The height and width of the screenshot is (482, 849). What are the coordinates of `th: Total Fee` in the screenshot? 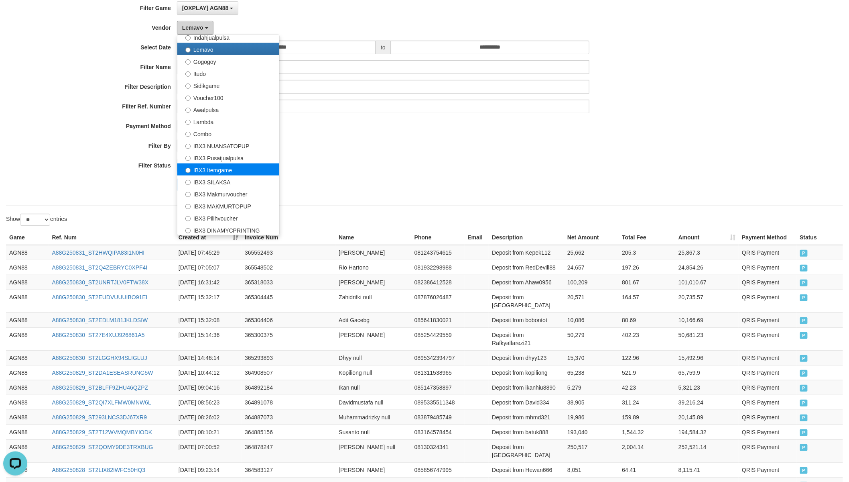 It's located at (647, 237).